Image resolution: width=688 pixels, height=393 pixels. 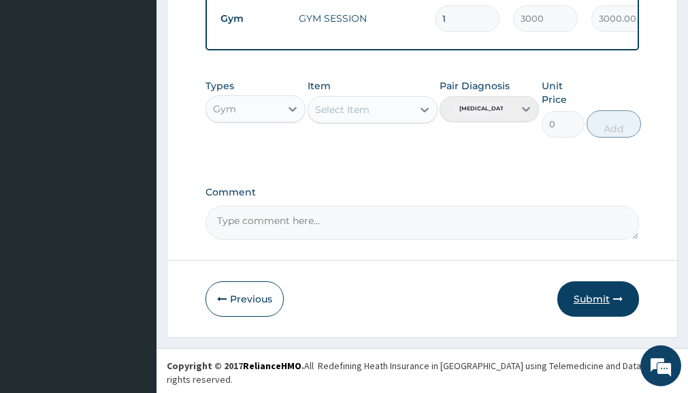 What do you see at coordinates (342, 110) in the screenshot?
I see `div: Select Item` at bounding box center [342, 110].